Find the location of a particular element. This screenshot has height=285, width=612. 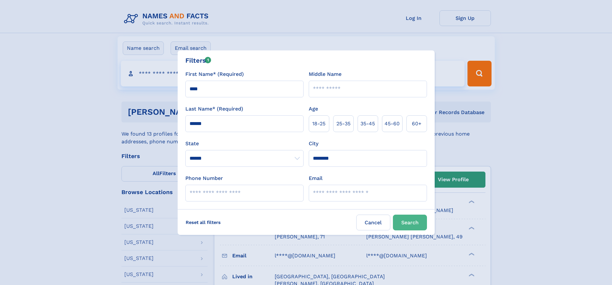

div: Filters is located at coordinates (198, 60).